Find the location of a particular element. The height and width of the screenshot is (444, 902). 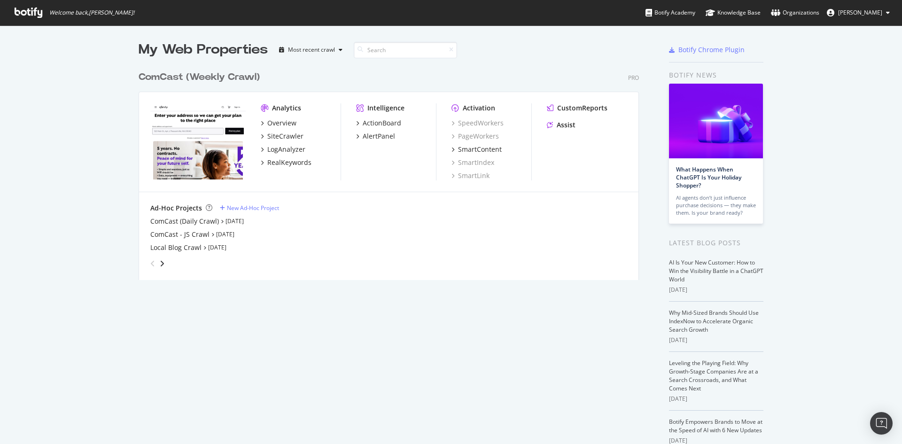

a: New Ad-Hoc Project is located at coordinates (249, 208).